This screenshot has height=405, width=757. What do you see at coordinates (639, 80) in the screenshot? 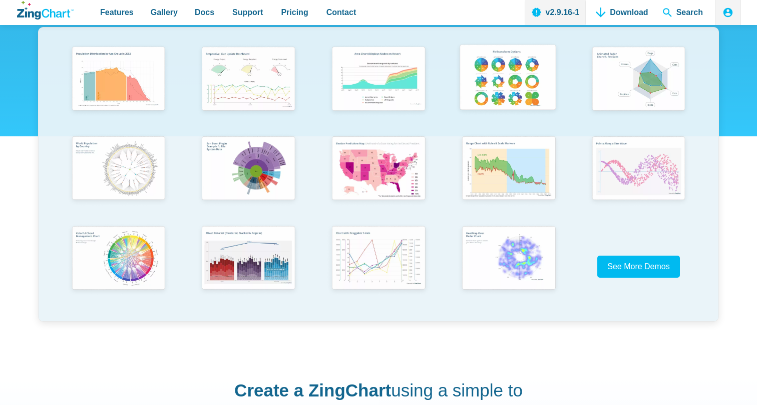
I see `img: Animated Radar Chart ft. Pet Data` at bounding box center [639, 80].